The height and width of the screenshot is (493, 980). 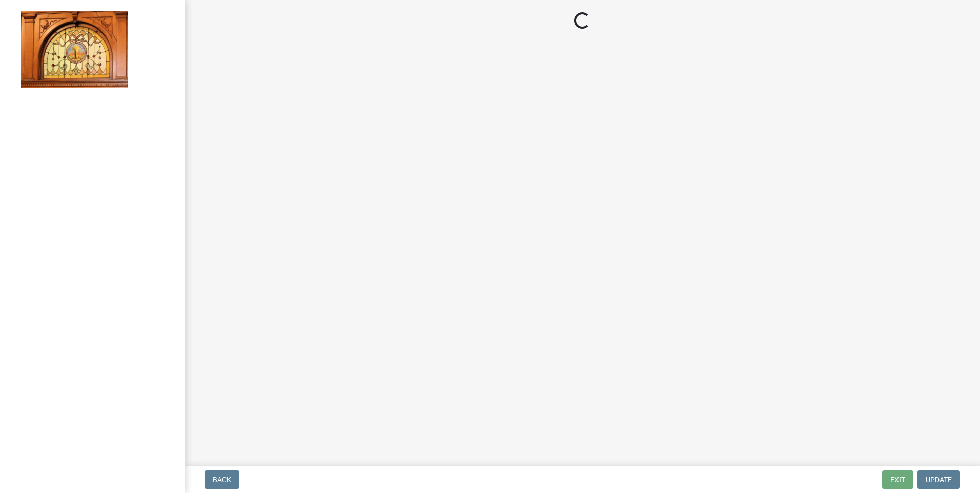 I want to click on img: Jasper County, Indiana, so click(x=74, y=49).